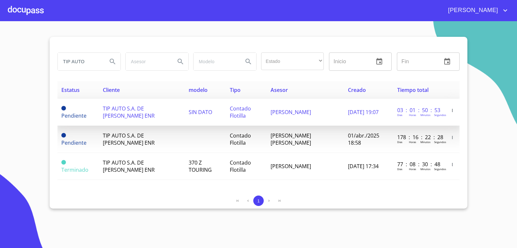  I want to click on p: 77 : 08 : 30 : 48, so click(419, 165).